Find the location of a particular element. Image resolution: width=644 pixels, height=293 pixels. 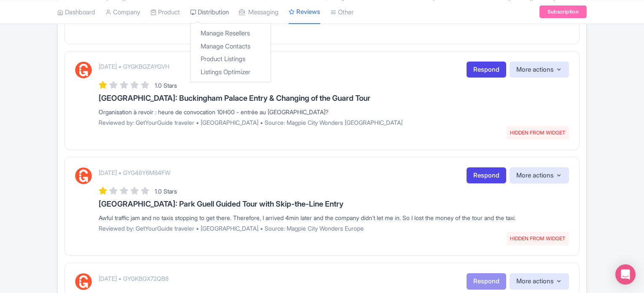

a: Company is located at coordinates (123, 12).